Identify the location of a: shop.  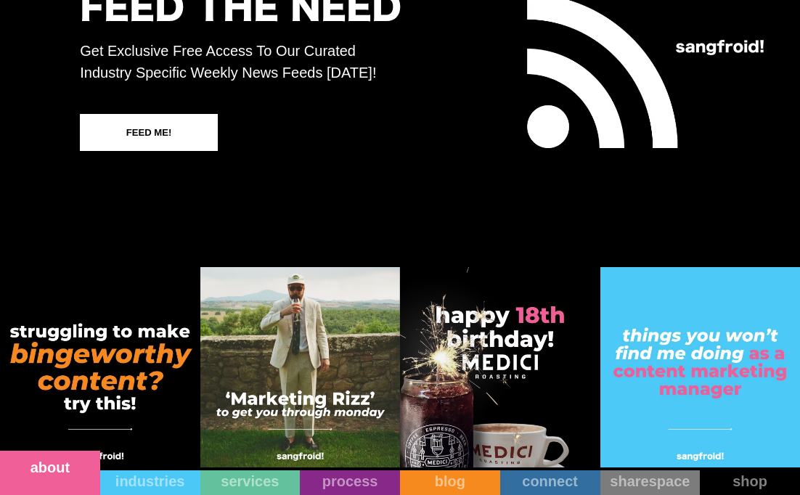
(750, 483).